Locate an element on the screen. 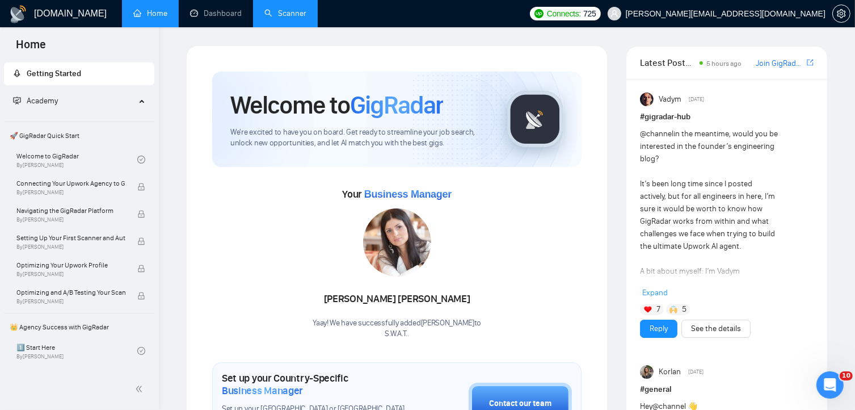 The image size is (855, 410). a: Reply is located at coordinates (659, 329).